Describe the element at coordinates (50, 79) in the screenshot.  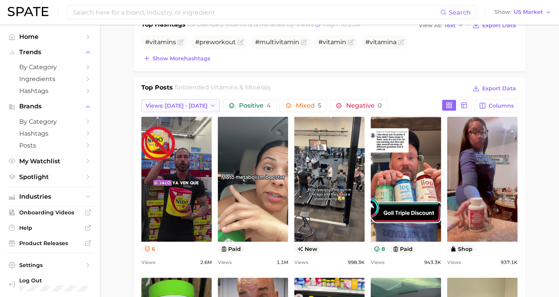
I see `span: Ingredients` at that location.